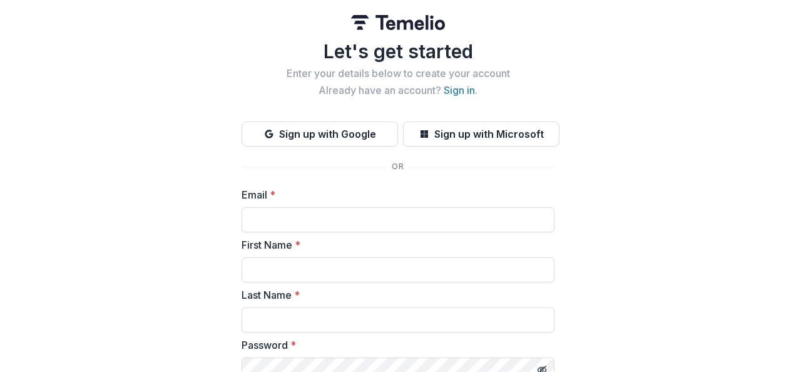 This screenshot has height=372, width=796. I want to click on a: Sign in, so click(460, 90).